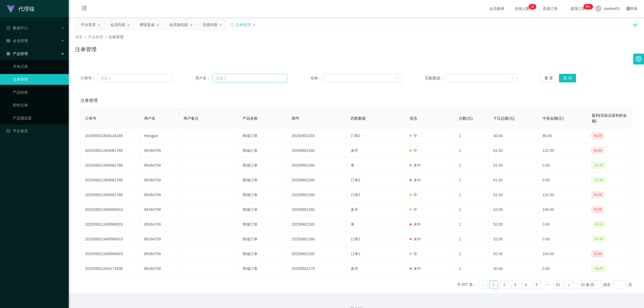 The image size is (644, 308). I want to click on span: 期号, so click(295, 119).